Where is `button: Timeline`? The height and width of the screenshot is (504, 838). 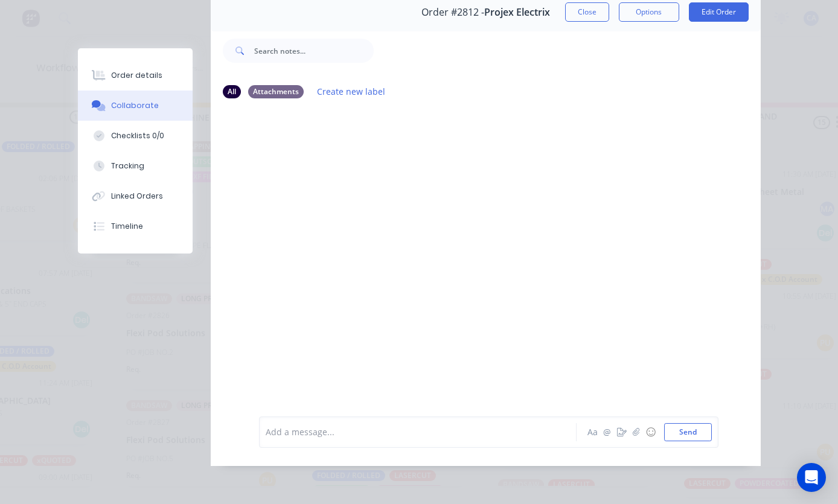
button: Timeline is located at coordinates (135, 226).